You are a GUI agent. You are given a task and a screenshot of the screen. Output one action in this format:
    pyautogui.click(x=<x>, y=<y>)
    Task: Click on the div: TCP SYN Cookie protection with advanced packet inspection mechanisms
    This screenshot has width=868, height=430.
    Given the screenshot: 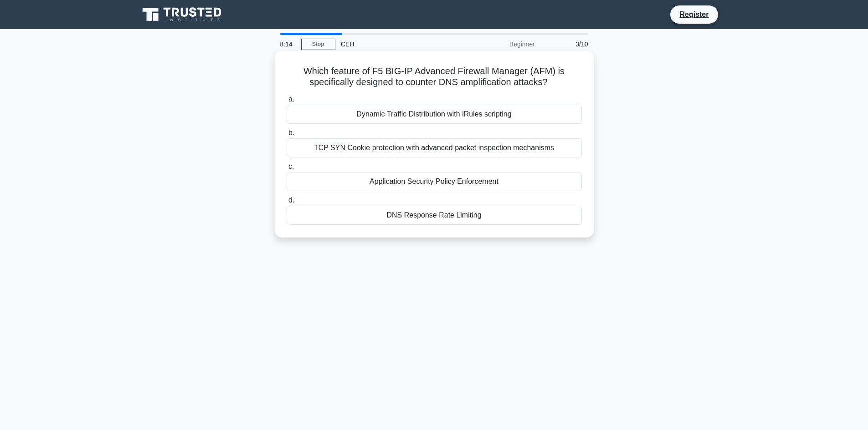 What is the action you would take?
    pyautogui.click(x=434, y=148)
    